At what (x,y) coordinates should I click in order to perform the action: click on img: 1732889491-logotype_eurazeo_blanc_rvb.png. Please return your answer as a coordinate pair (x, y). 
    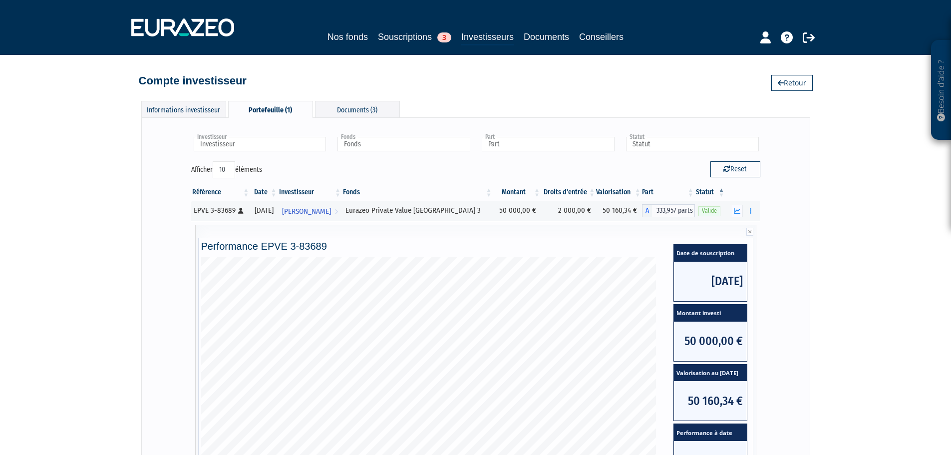
    Looking at the image, I should click on (183, 27).